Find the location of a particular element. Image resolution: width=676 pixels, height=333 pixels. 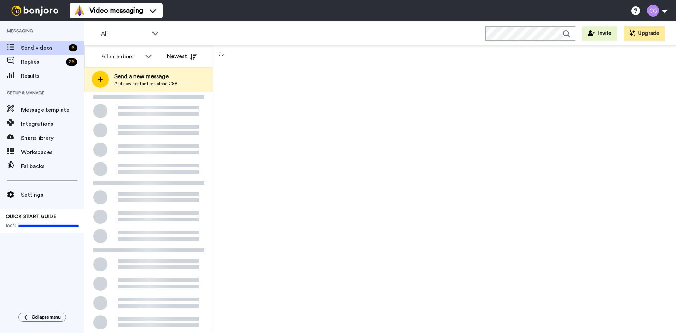

span: Message template is located at coordinates (53, 110).